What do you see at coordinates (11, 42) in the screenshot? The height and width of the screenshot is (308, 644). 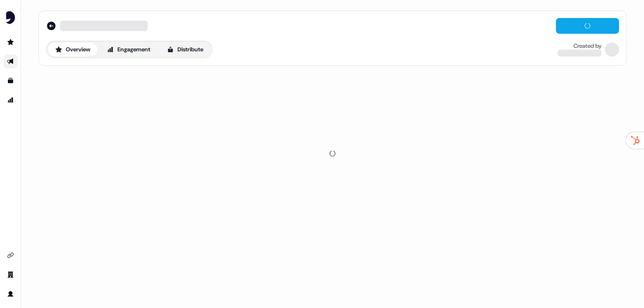 I see `a: Go to prospects` at bounding box center [11, 42].